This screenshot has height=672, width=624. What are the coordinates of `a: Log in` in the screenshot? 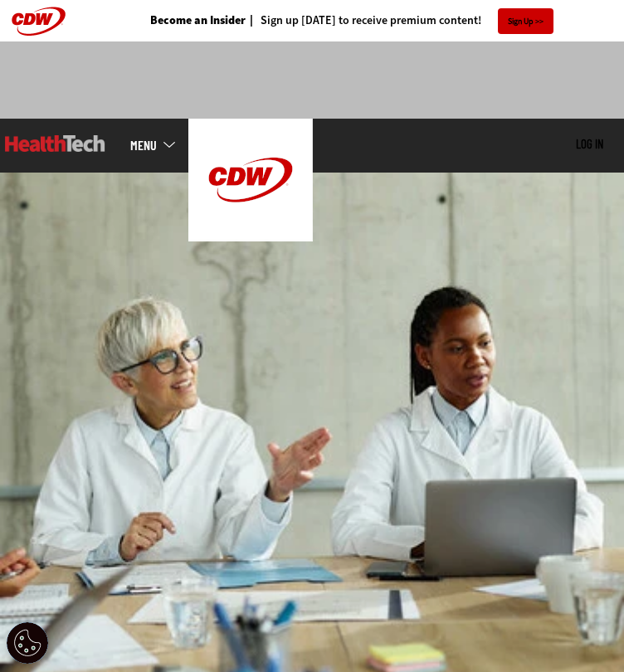 It's located at (589, 144).